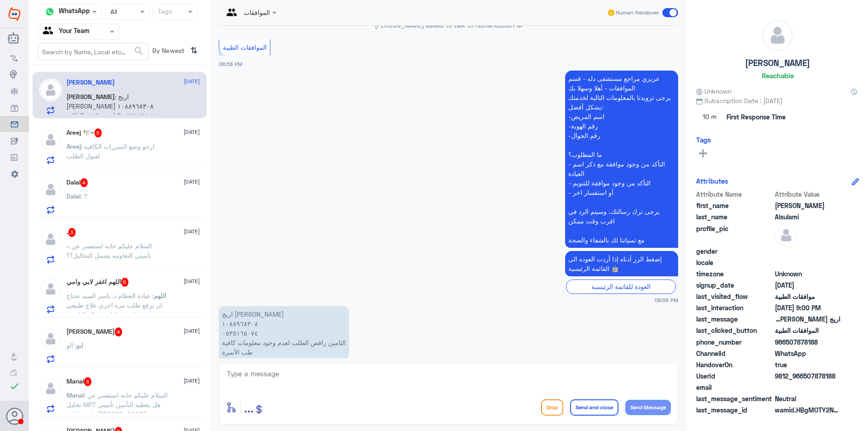 The height and width of the screenshot is (431, 868). What do you see at coordinates (735, 410) in the screenshot?
I see `span: last_message_id` at bounding box center [735, 410].